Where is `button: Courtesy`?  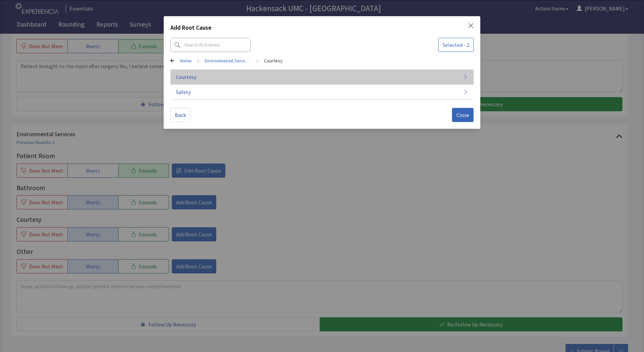
button: Courtesy is located at coordinates (322, 77).